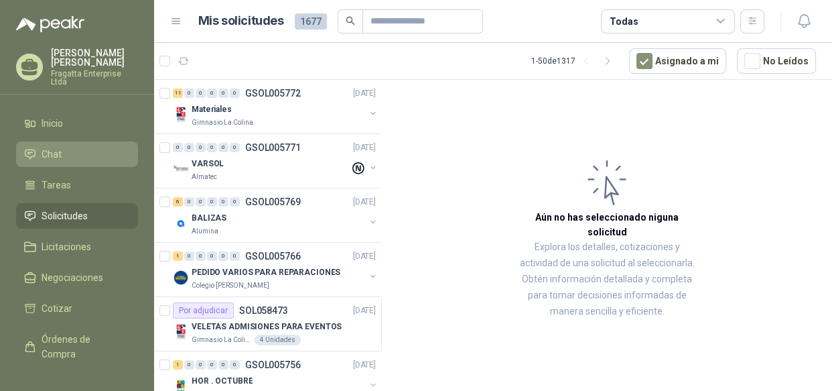  What do you see at coordinates (311, 21) in the screenshot?
I see `span: 1677` at bounding box center [311, 21].